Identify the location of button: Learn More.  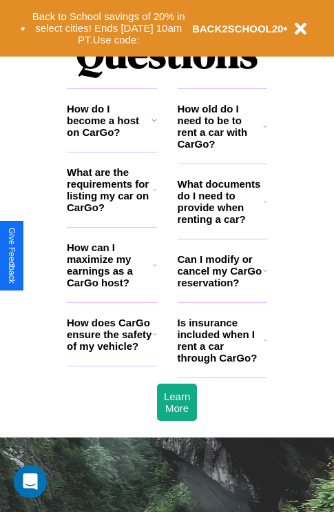
(177, 402).